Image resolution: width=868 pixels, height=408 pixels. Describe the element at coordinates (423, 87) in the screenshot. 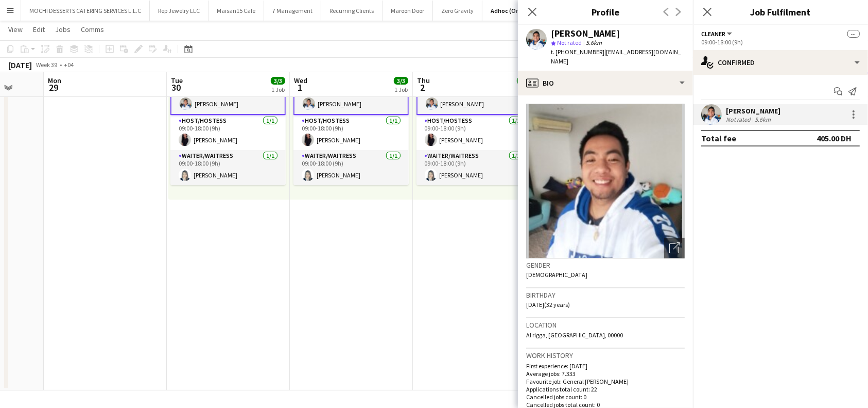

I see `span: 2` at that location.